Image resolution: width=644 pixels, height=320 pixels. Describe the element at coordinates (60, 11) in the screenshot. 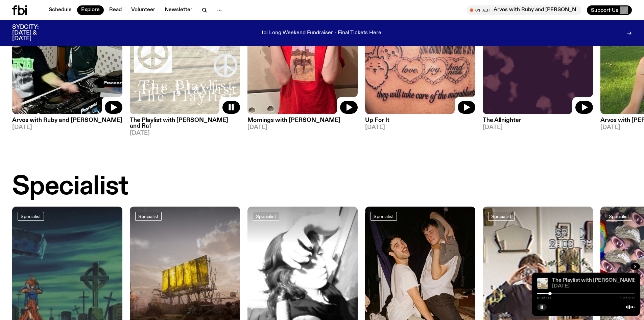

I see `a: Schedule` at that location.